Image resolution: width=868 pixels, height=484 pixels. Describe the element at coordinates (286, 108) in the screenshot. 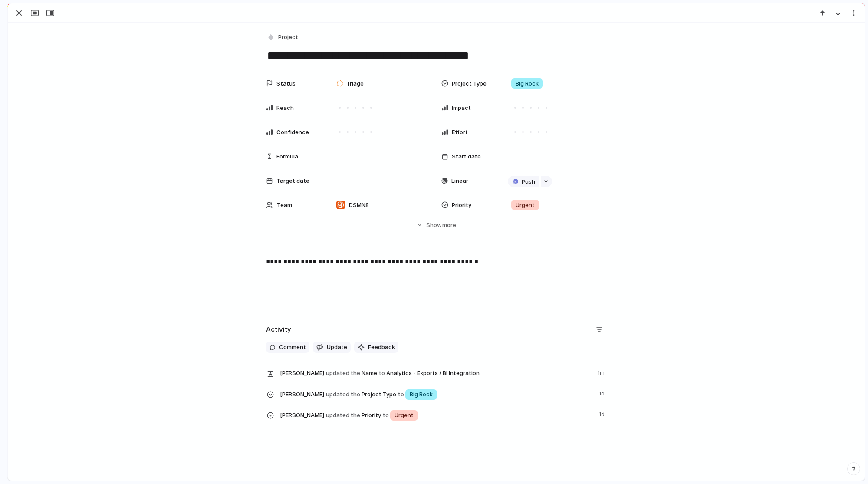

I see `span: Reach` at that location.